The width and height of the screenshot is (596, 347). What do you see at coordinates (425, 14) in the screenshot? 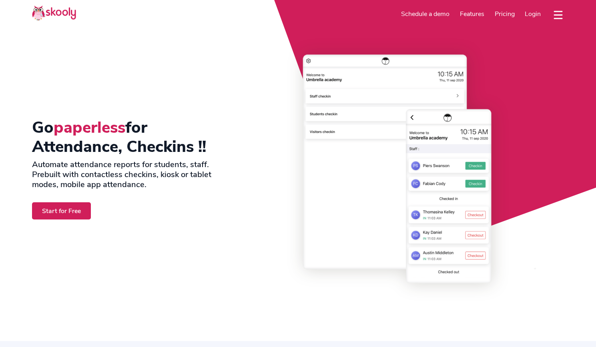
I see `a: Schedule a demo` at bounding box center [425, 14].